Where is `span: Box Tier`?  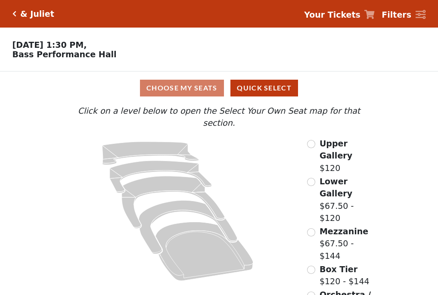 span: Box Tier is located at coordinates (338, 269).